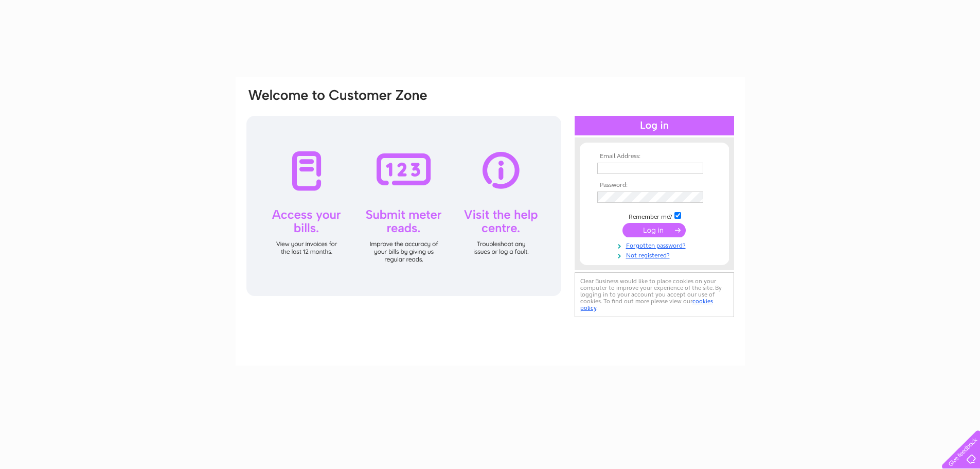  Describe the element at coordinates (654, 230) in the screenshot. I see `input: Submit` at that location.